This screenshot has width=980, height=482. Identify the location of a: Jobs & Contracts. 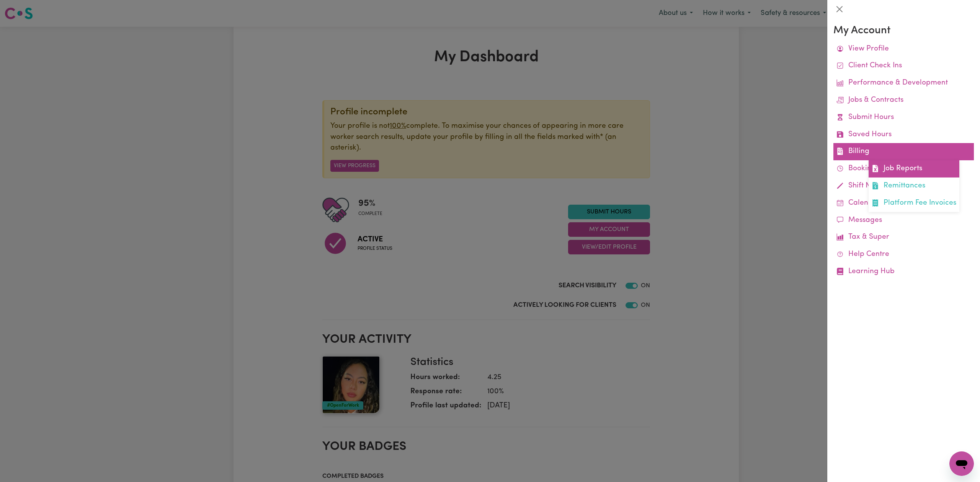
(904, 100).